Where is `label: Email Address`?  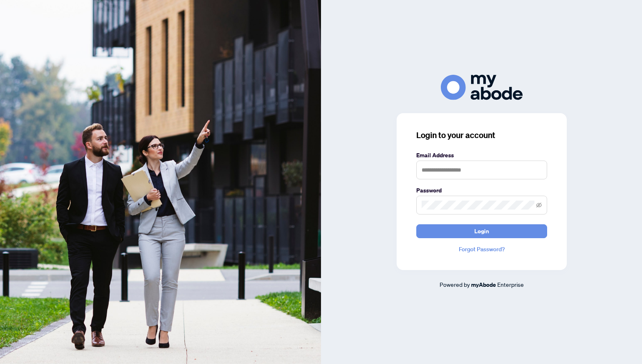 label: Email Address is located at coordinates (482, 155).